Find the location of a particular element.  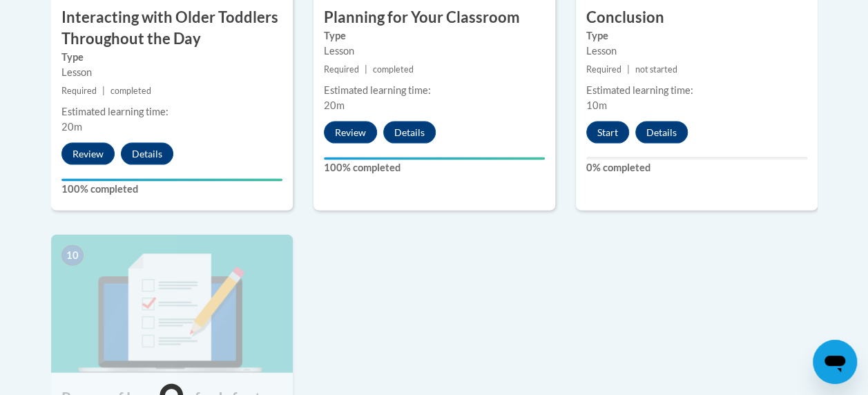

span: 10 is located at coordinates (72, 256).